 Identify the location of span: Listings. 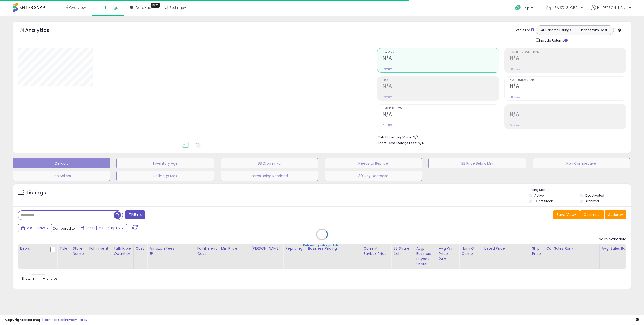
(112, 8).